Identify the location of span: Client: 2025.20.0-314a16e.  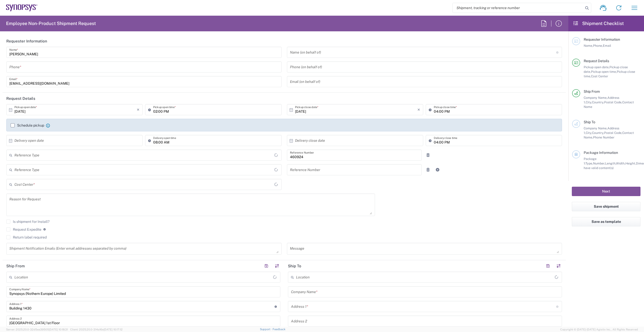
(96, 329).